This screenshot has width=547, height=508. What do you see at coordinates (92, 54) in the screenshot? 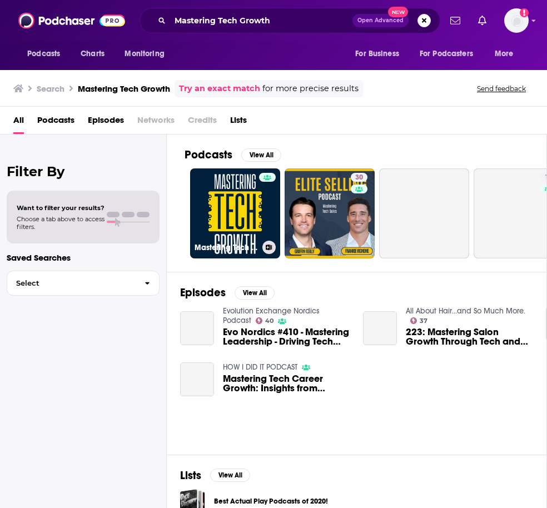
I see `a: Charts` at bounding box center [92, 54].